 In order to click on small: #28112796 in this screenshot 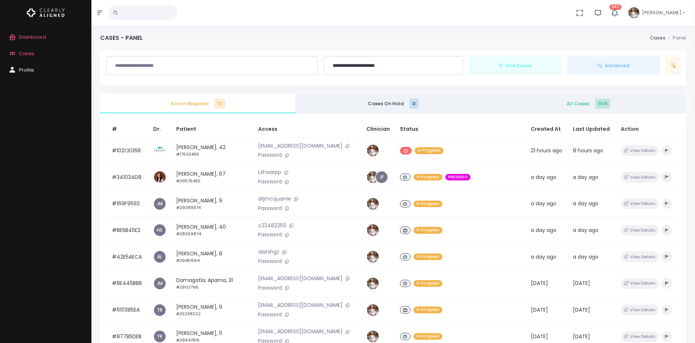, I will do `click(187, 287)`.